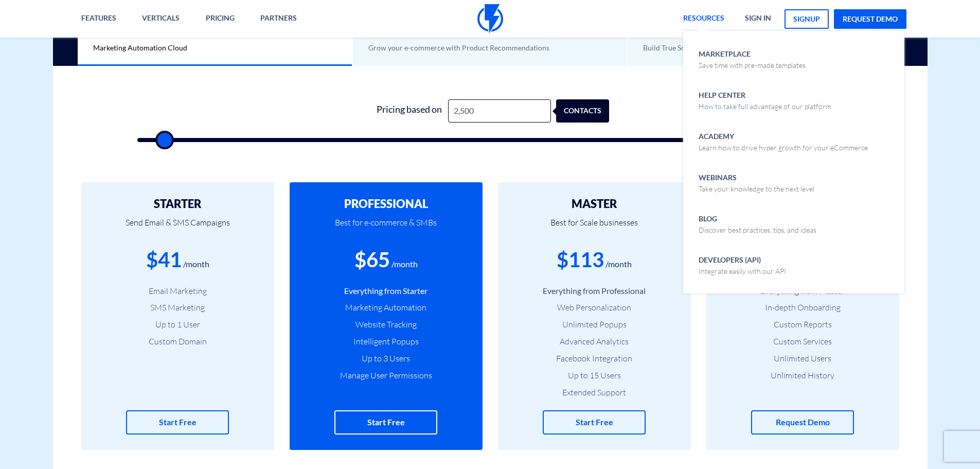  What do you see at coordinates (594, 341) in the screenshot?
I see `li: Advanced Analytics` at bounding box center [594, 341].